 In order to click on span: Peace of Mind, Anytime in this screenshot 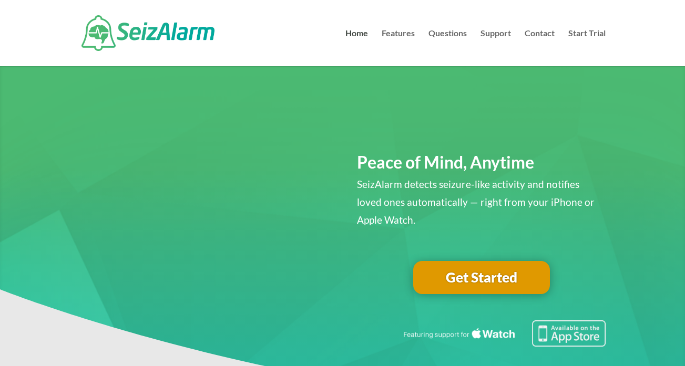, I will do `click(445, 162)`.